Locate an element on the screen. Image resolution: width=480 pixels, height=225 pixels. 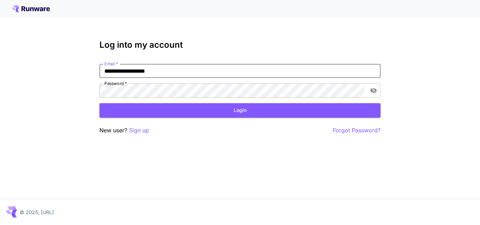
button: toggle password visibility is located at coordinates (374, 91).